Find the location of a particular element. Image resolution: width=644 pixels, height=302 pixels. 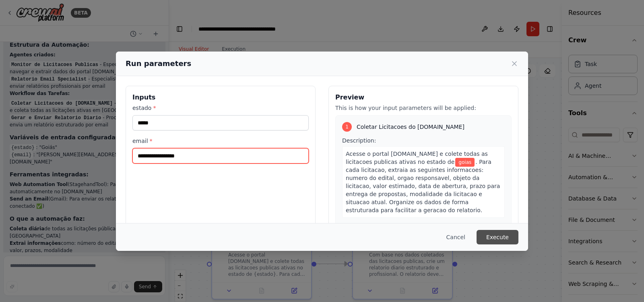

span: Variable: estado is located at coordinates (465, 162).